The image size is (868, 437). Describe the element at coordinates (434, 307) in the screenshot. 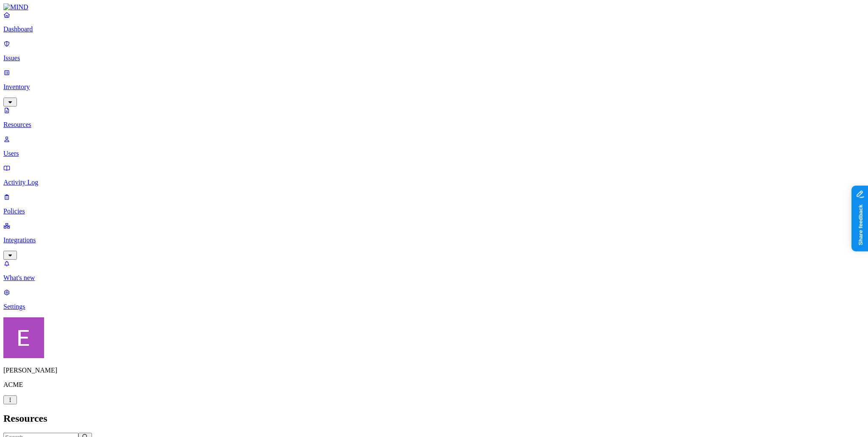

I see `p: Settings` at that location.